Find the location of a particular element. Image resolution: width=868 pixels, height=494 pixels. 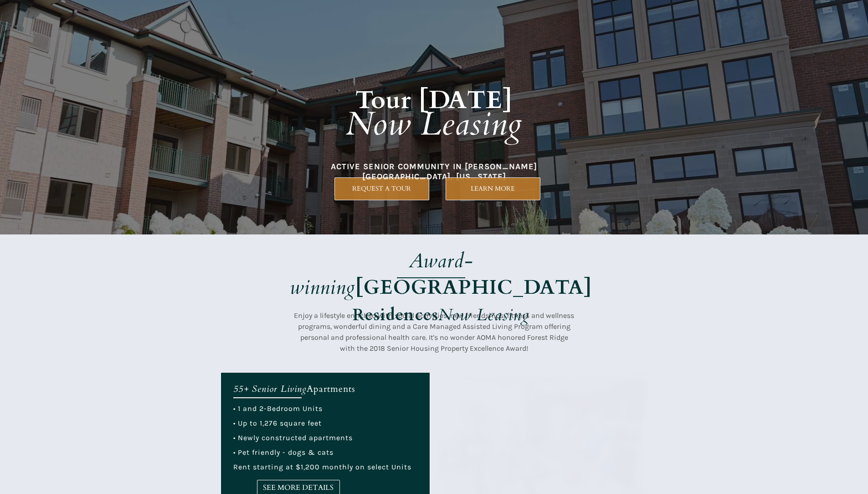

em: 55+ Senior Living is located at coordinates (269, 389).